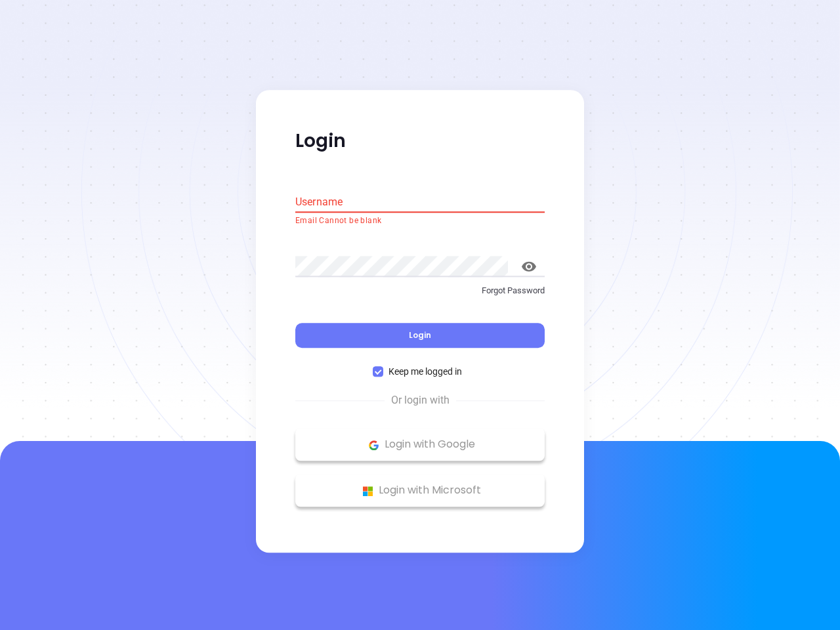 The height and width of the screenshot is (630, 840). I want to click on span: Login, so click(420, 335).